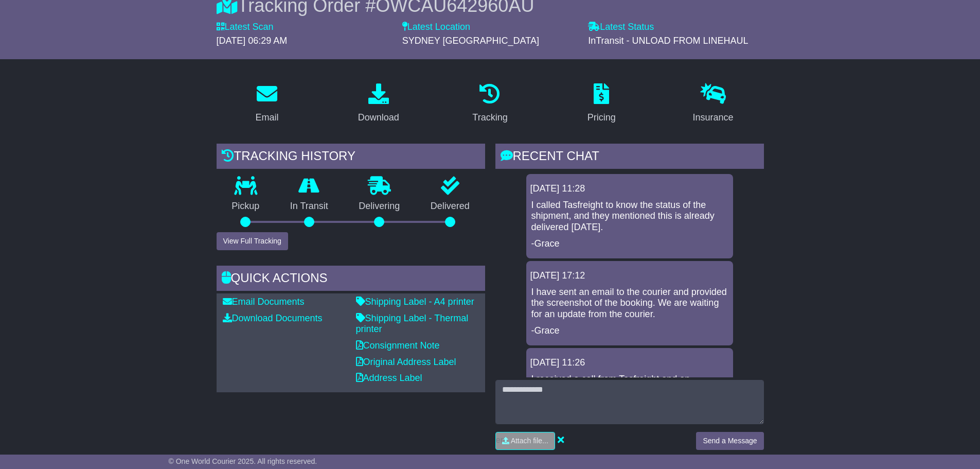 The image size is (980, 469). What do you see at coordinates (621, 27) in the screenshot?
I see `label: Latest Status` at bounding box center [621, 27].